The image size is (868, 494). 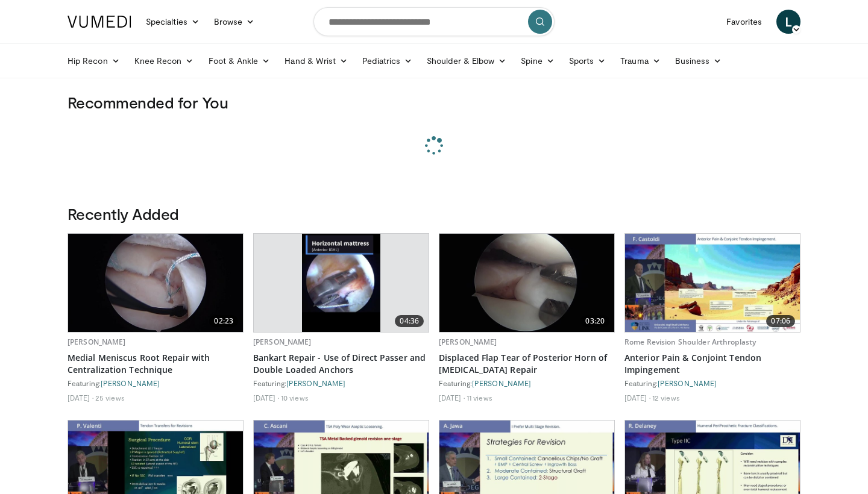 I want to click on span: 07:06, so click(x=781, y=321).